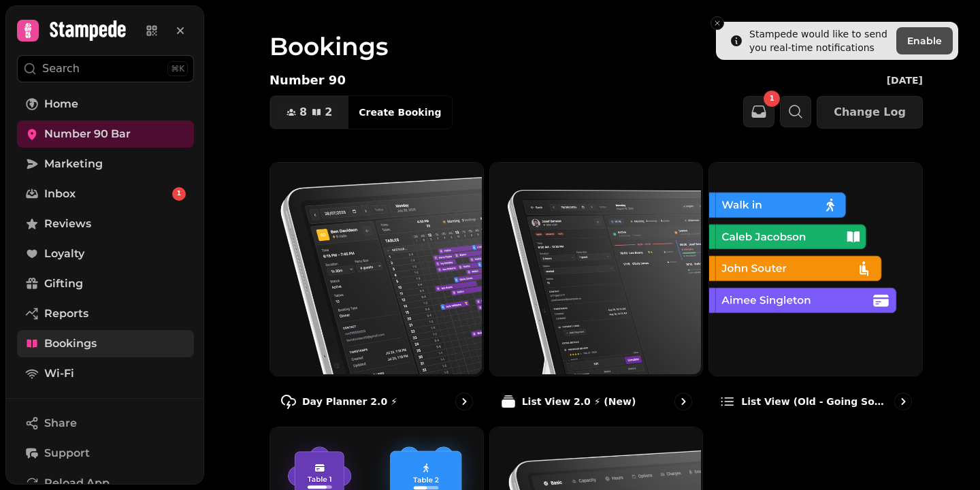 This screenshot has width=980, height=490. What do you see at coordinates (105, 164) in the screenshot?
I see `a: Marketing` at bounding box center [105, 164].